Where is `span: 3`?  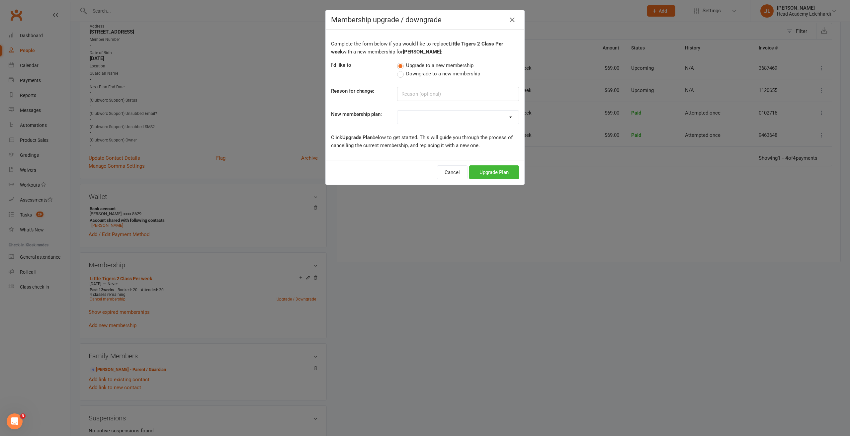
span: 3 is located at coordinates (23, 416).